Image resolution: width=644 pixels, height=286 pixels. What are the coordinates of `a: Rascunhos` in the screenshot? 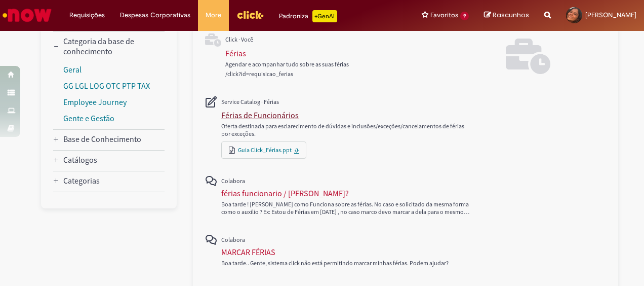 It's located at (507, 15).